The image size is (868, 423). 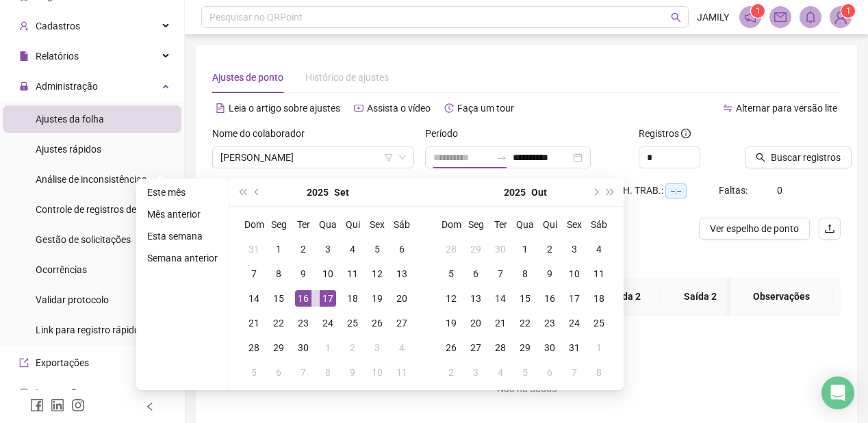 I want to click on td: 2025-10-19, so click(x=452, y=323).